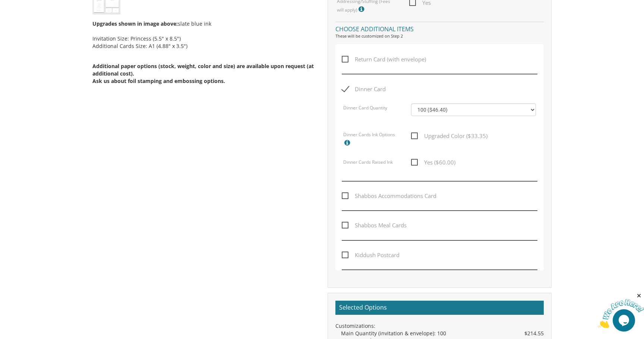 The width and height of the screenshot is (644, 339). What do you see at coordinates (365, 109) in the screenshot?
I see `label: Dinner Card Quantity` at bounding box center [365, 109].